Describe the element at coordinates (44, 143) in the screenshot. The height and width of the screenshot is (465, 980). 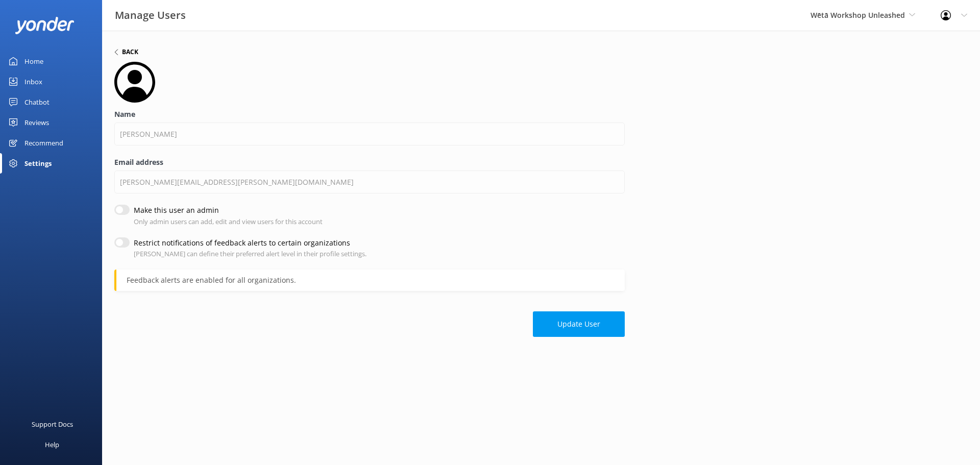
I see `div: Recommend` at that location.